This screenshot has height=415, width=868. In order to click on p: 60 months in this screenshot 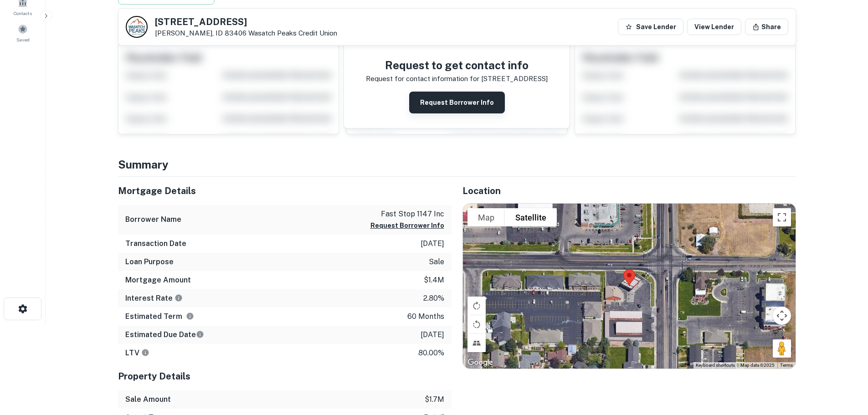, I will do `click(425, 316)`.